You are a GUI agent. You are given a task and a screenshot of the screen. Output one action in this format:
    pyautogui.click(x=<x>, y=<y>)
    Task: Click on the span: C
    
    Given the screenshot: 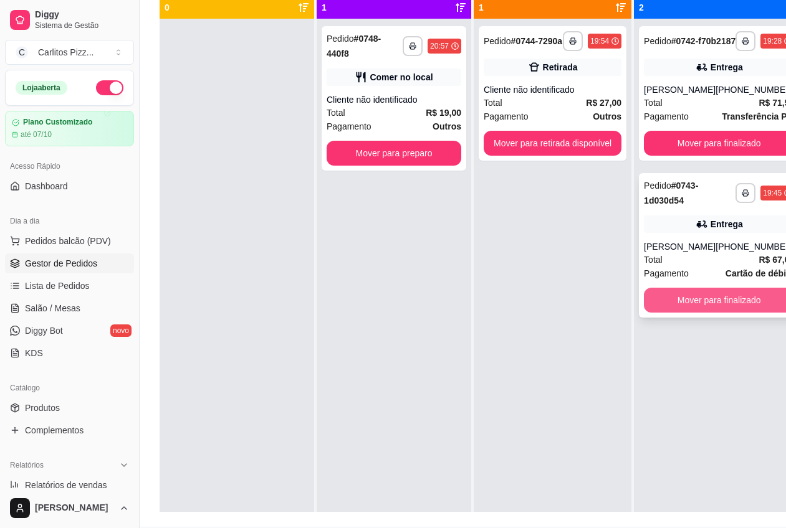 What is the action you would take?
    pyautogui.click(x=22, y=52)
    